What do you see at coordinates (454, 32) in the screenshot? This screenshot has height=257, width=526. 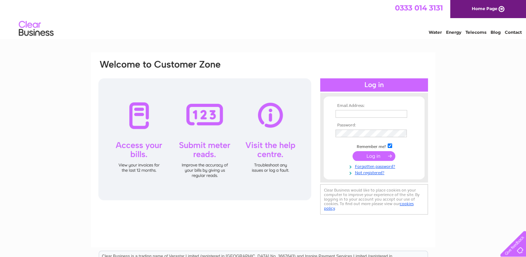 I see `a: Energy` at bounding box center [454, 32].